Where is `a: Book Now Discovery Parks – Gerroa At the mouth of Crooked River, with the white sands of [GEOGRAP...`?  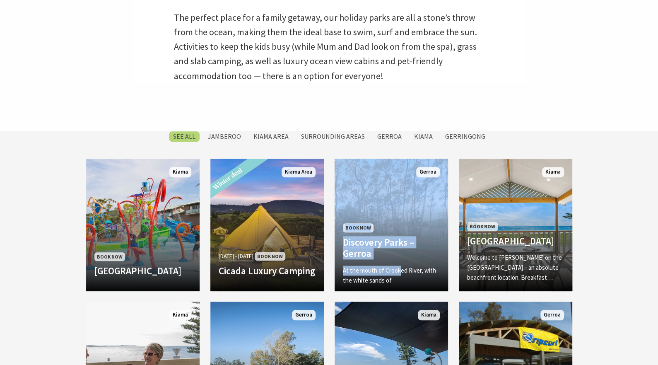 a: Book Now Discovery Parks – Gerroa At the mouth of Crooked River, with the white sands of [GEOGRAP... is located at coordinates (392, 225).